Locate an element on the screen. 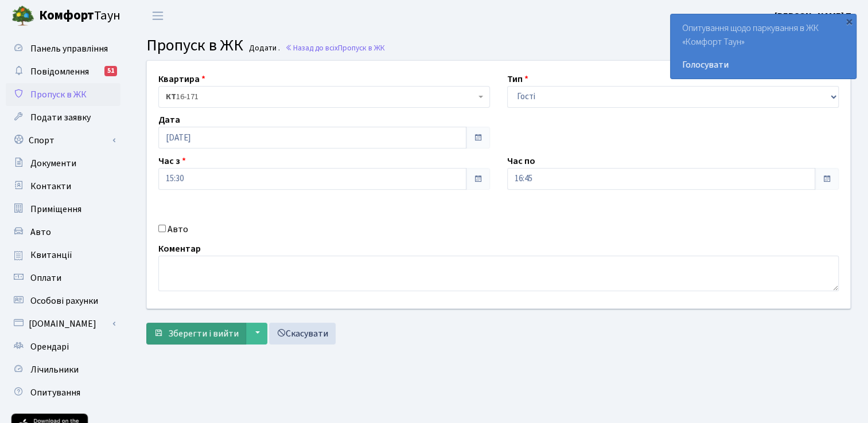  span: Орендарі is located at coordinates (49, 347).